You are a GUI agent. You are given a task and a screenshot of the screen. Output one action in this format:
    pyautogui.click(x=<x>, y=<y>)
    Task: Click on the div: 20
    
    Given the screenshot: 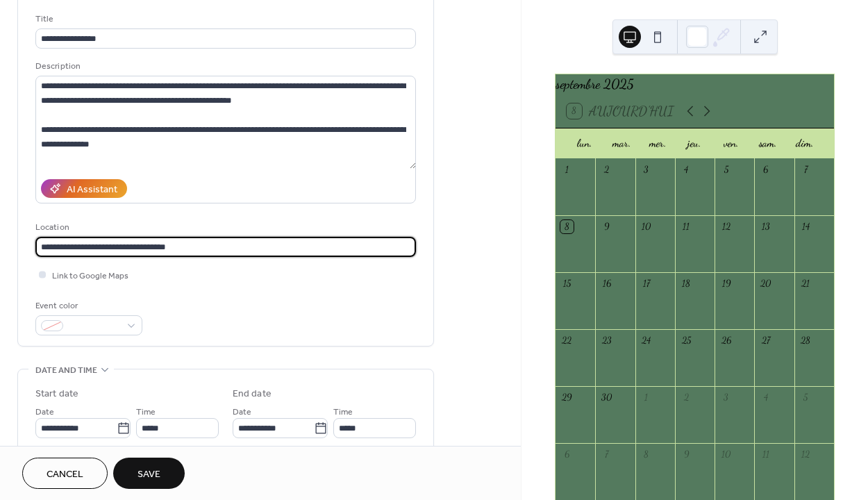 What is the action you would take?
    pyautogui.click(x=766, y=284)
    